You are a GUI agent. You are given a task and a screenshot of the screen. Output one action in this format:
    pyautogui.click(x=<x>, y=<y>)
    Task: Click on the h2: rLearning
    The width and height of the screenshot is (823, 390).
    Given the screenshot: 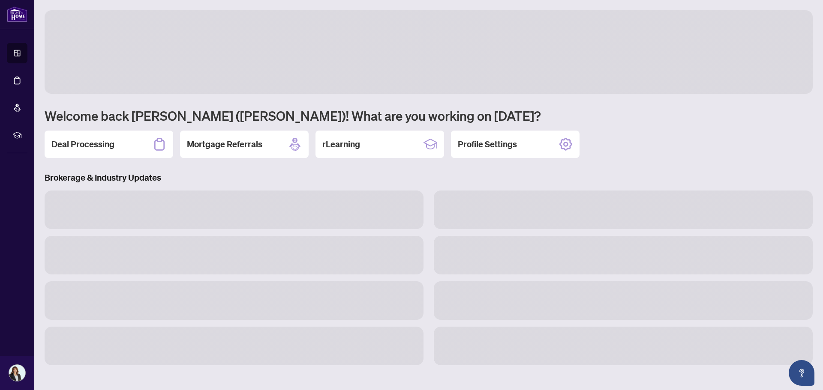 What is the action you would take?
    pyautogui.click(x=341, y=144)
    